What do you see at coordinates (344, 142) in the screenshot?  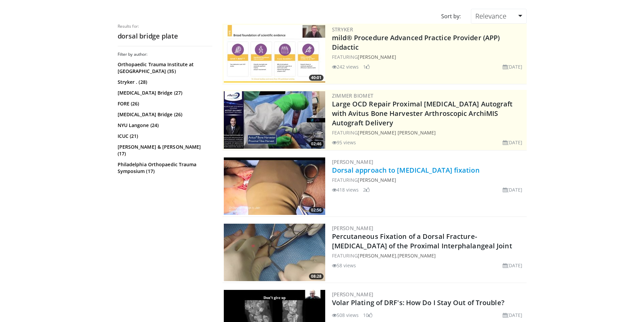 I see `li: 95 views` at bounding box center [344, 142].